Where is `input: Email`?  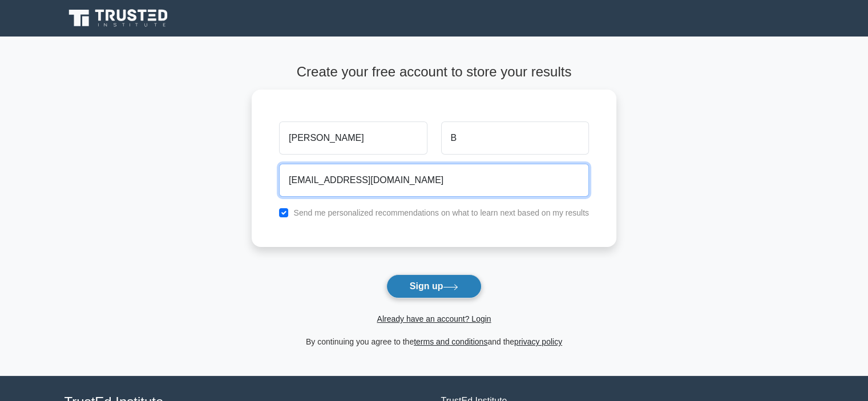
input: Email is located at coordinates (434, 180).